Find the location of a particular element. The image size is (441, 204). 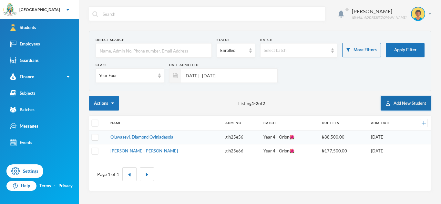

td: glh25e56 is located at coordinates (241, 138).